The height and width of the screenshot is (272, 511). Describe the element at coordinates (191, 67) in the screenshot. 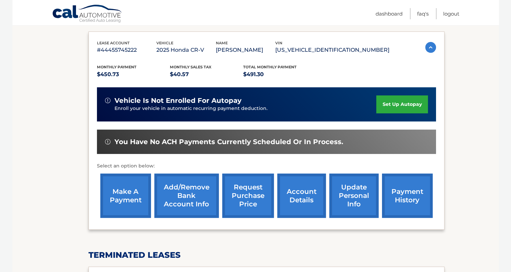

I see `span: Monthly sales Tax` at that location.